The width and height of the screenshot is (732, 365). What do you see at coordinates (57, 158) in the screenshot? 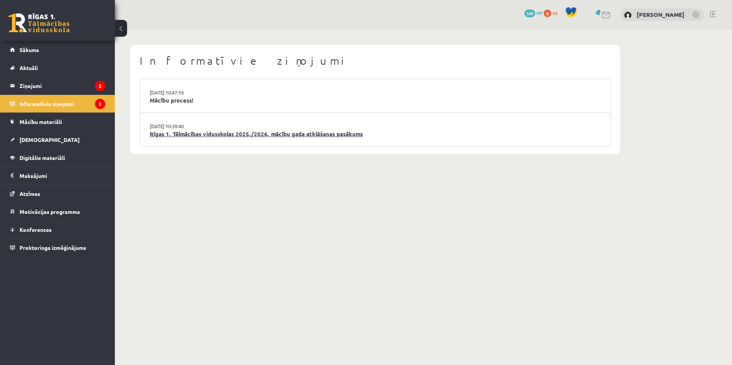
I see `a: Digitālie materiāli` at bounding box center [57, 158].